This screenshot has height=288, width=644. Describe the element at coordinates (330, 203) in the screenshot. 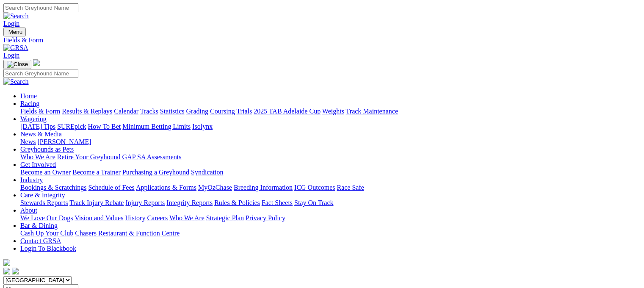

I see `div: Care & Integrity` at that location.